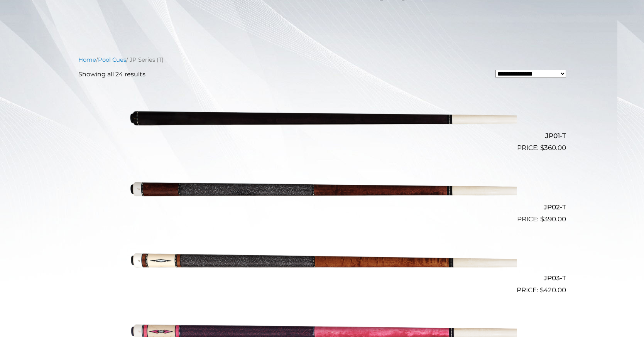 This screenshot has width=644, height=337. What do you see at coordinates (322, 189) in the screenshot?
I see `img: JP02-T` at bounding box center [322, 189].